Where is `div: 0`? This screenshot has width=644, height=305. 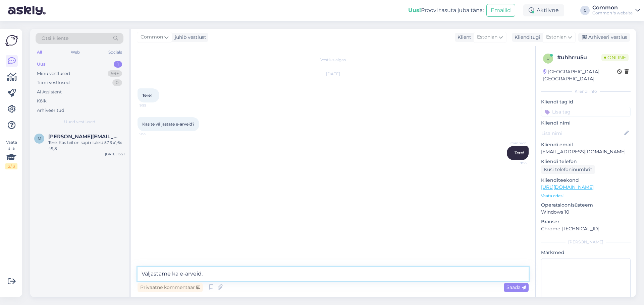
div: 0 is located at coordinates (117, 83).